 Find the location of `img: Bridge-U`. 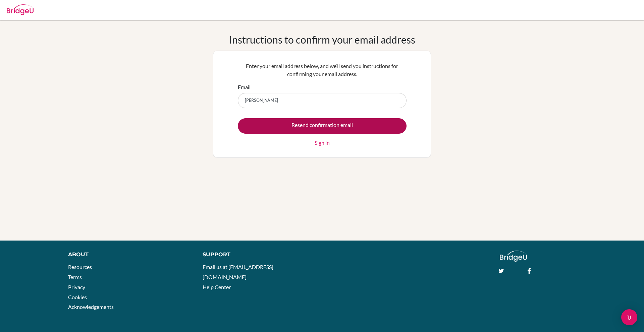

img: Bridge-U is located at coordinates (20, 10).